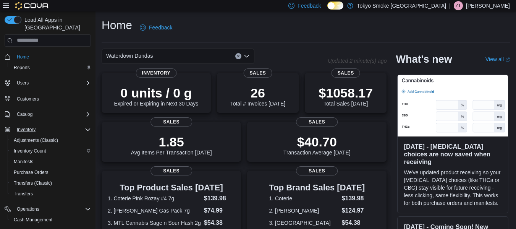 This screenshot has width=516, height=229. What do you see at coordinates (353, 211) in the screenshot?
I see `dd: $124.97` at bounding box center [353, 211].